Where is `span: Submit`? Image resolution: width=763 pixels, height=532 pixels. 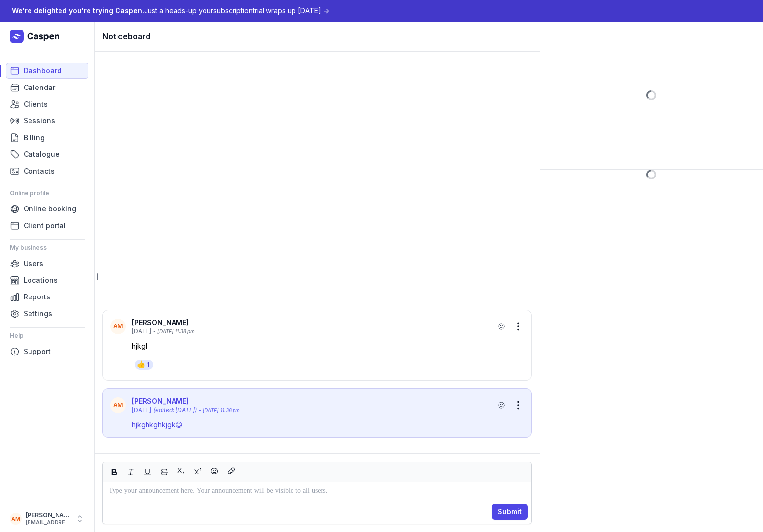
span: Submit is located at coordinates (509, 512).